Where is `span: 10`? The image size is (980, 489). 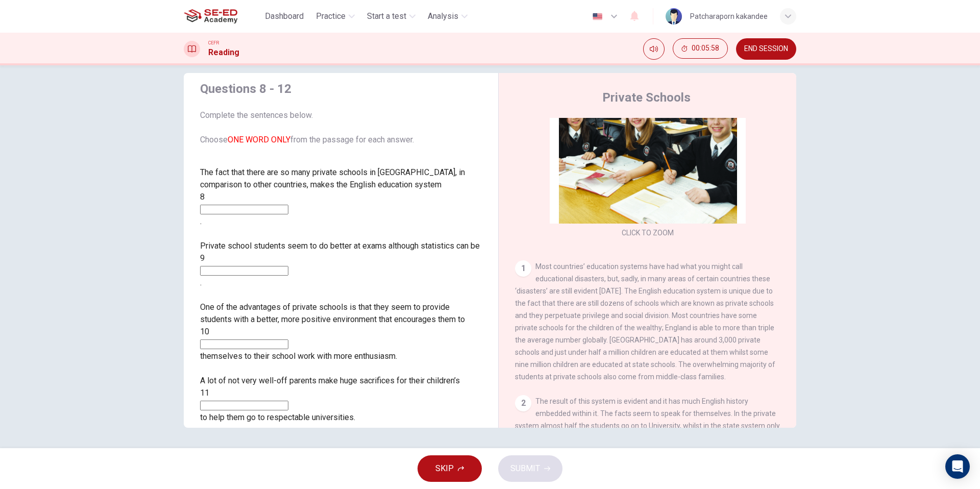
span: 10 is located at coordinates (205, 331).